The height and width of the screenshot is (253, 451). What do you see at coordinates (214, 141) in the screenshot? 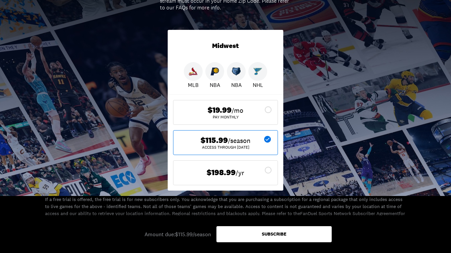
I see `span: $115.99` at bounding box center [214, 141].